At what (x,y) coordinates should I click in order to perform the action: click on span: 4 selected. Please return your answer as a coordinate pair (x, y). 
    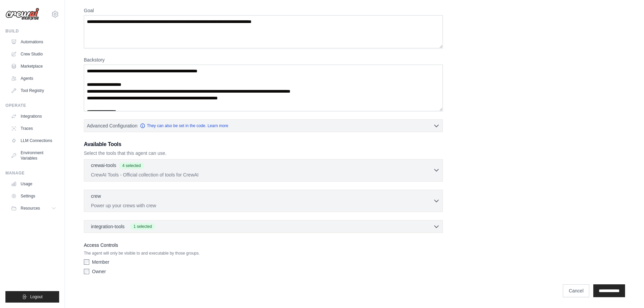
    Looking at the image, I should click on (132, 166).